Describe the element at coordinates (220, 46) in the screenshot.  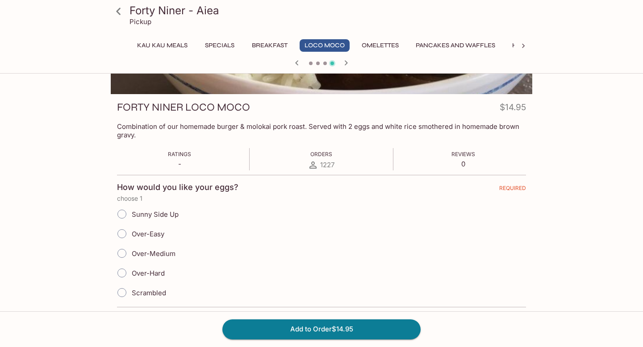
I see `button: Specials` at that location.